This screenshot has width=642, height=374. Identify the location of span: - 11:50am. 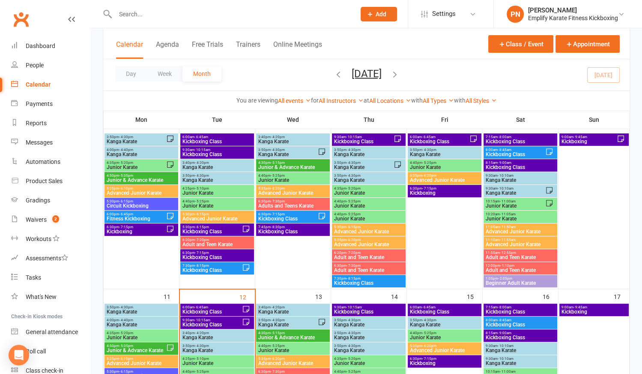
(508, 227).